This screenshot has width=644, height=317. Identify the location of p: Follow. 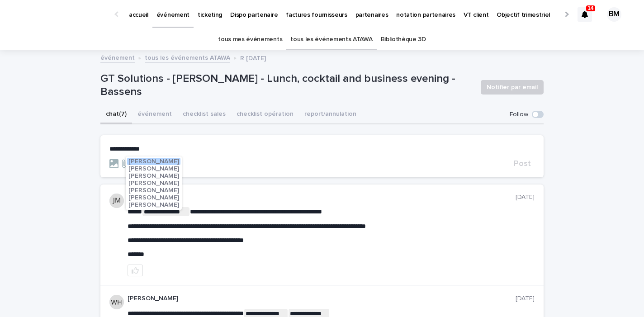
(519, 114).